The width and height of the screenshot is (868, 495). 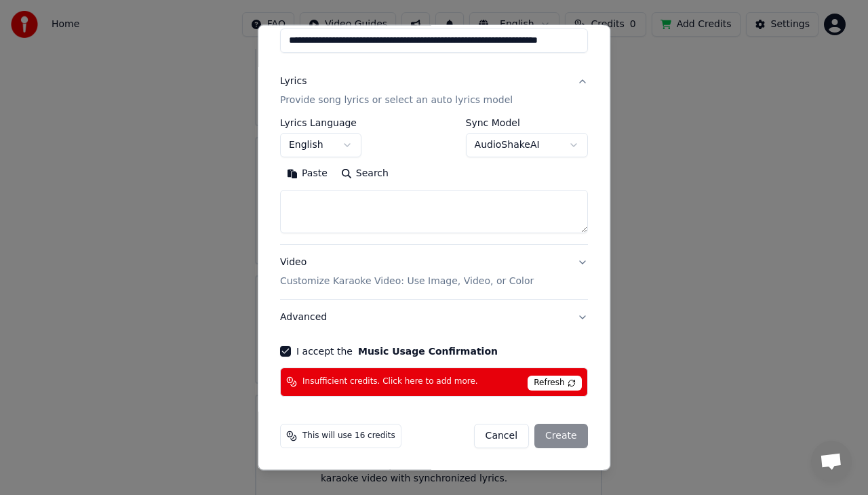 I want to click on span: Insufficient credits. Click here to add more., so click(x=390, y=383).